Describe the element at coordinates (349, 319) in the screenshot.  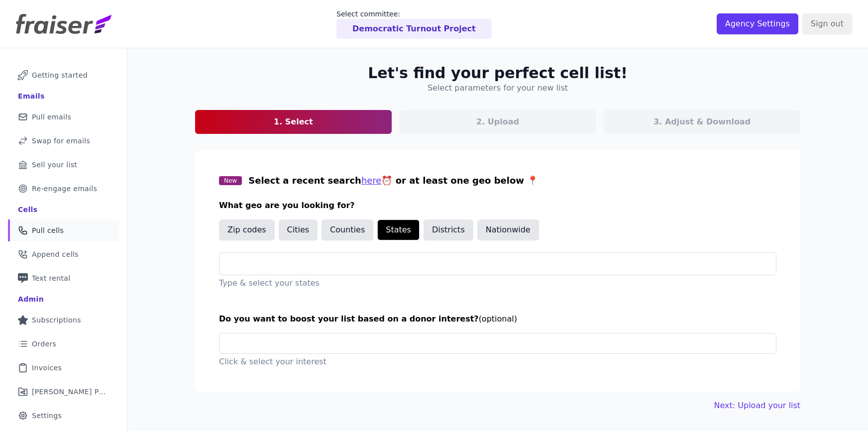
I see `span: Do you want to boost your list based on a donor interest?` at that location.